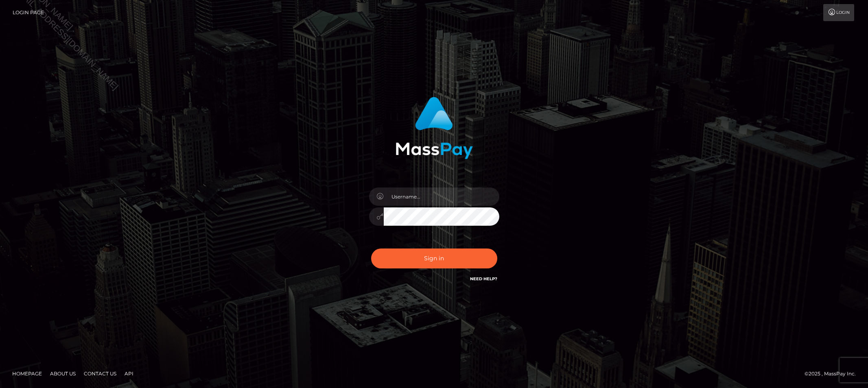  Describe the element at coordinates (833, 374) in the screenshot. I see `div: © 2025 , MassPay Inc.` at that location.